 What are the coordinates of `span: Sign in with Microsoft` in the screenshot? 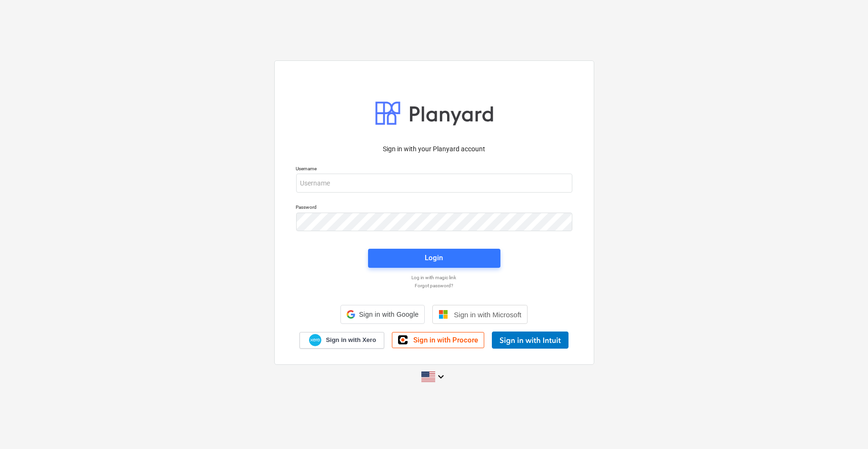 It's located at (488, 314).